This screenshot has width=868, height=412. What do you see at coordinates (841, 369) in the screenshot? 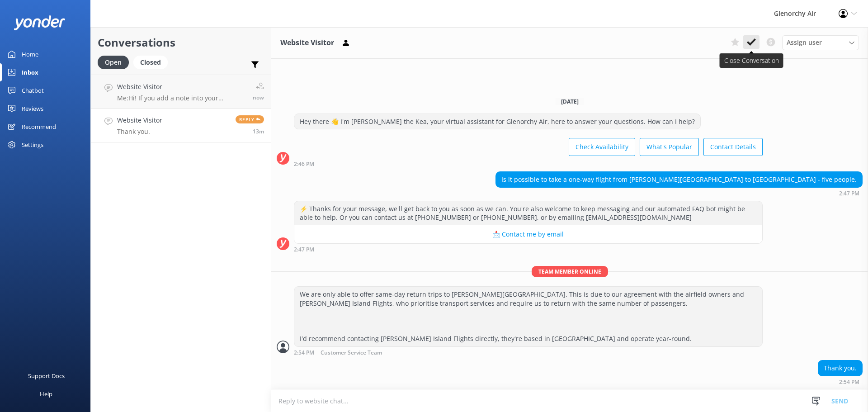
I see `div: Thank you.` at bounding box center [841, 369].